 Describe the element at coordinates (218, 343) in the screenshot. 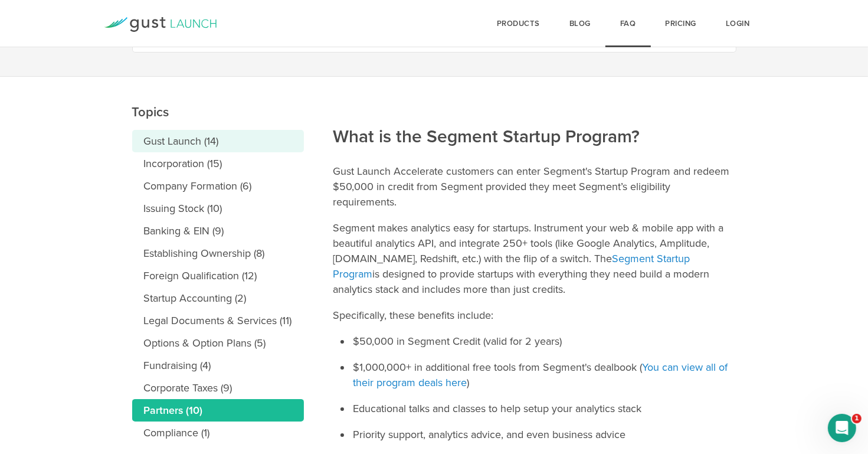

I see `a: Options & Option Plans (5)` at that location.